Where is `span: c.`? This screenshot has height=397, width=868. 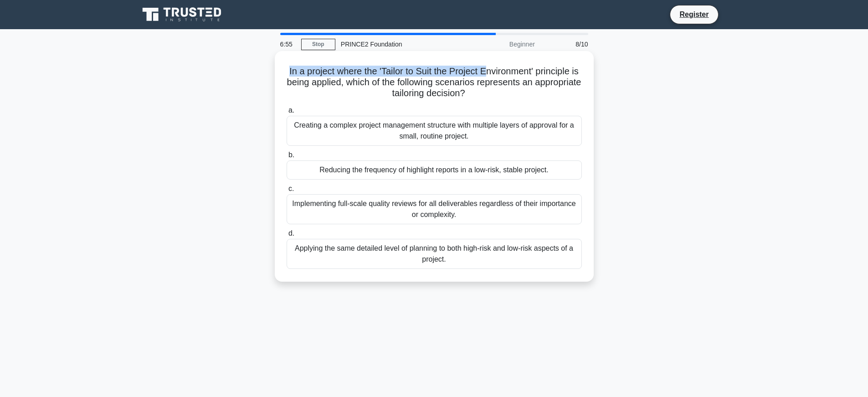
span: c. is located at coordinates (291, 189).